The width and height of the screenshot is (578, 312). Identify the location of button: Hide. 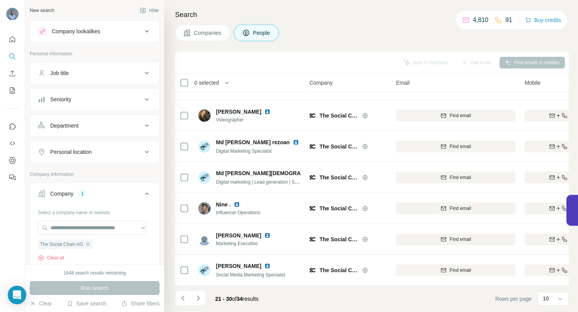
(149, 10).